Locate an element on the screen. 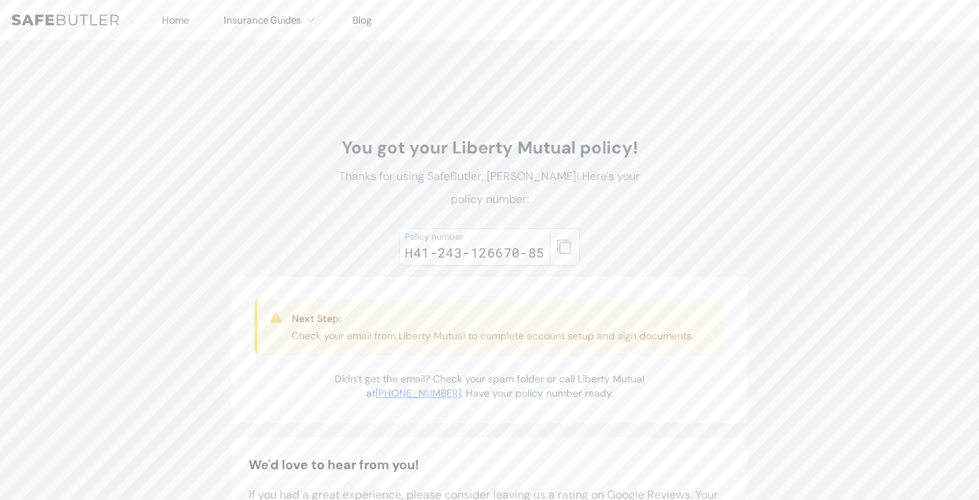 The width and height of the screenshot is (979, 500). h3: Next Step: is located at coordinates (493, 318).